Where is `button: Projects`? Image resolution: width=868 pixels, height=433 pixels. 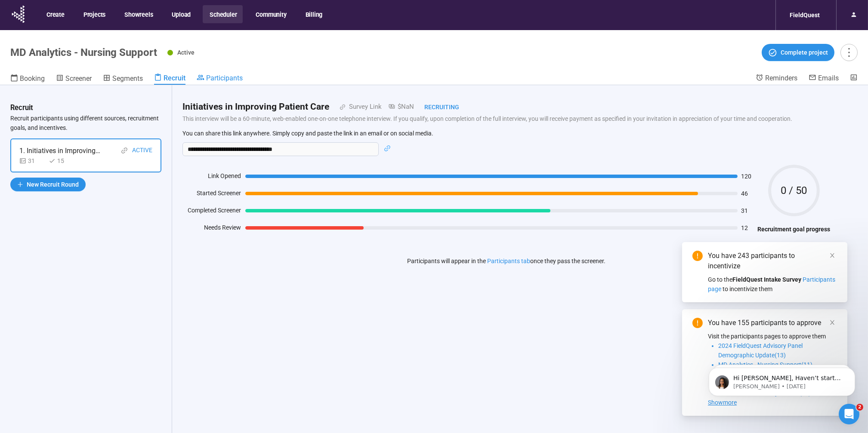 button: Projects is located at coordinates (94, 14).